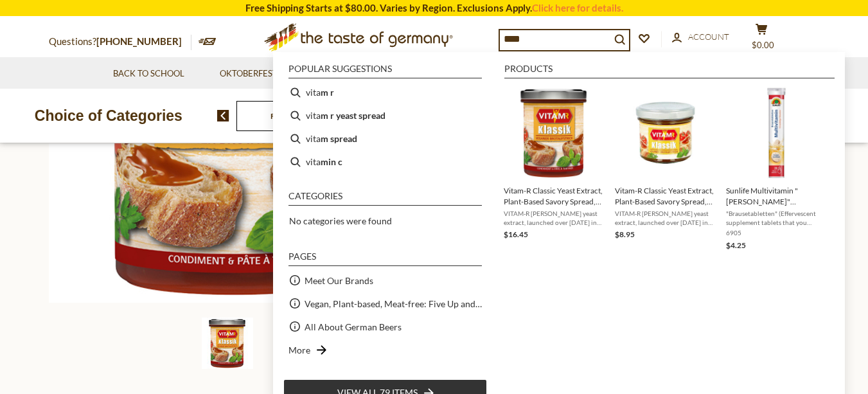 The image size is (868, 394). I want to click on span: Food By Category, so click(301, 116).